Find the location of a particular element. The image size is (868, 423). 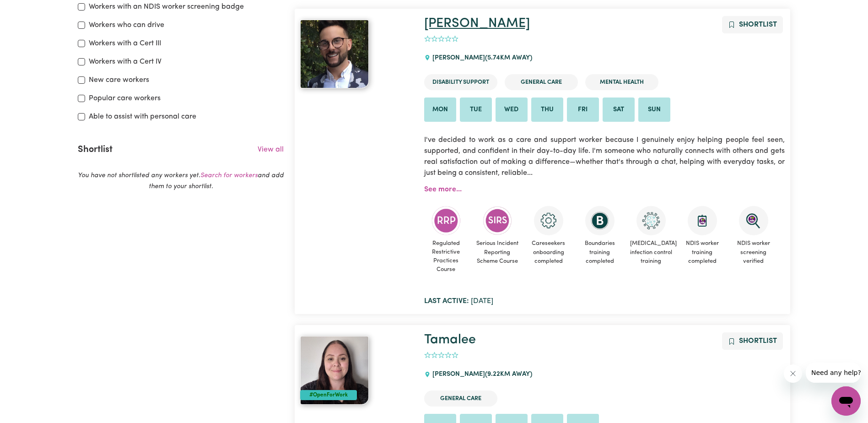

p: I've decided to work as a care and support worker because I genuinely enjoy helping people feel s... is located at coordinates (604, 156).